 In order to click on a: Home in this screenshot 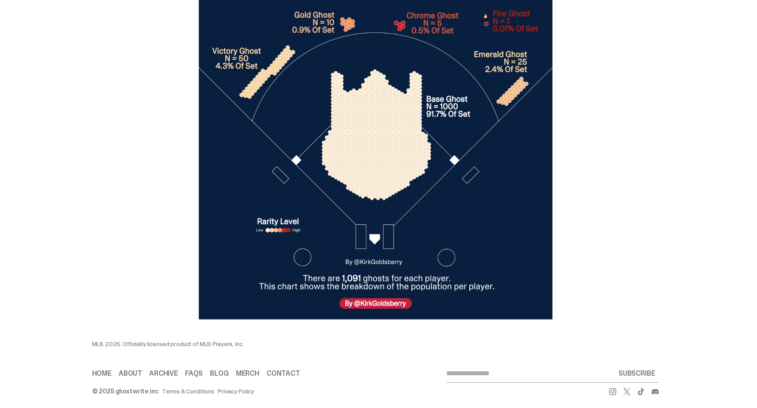, I will do `click(102, 374)`.